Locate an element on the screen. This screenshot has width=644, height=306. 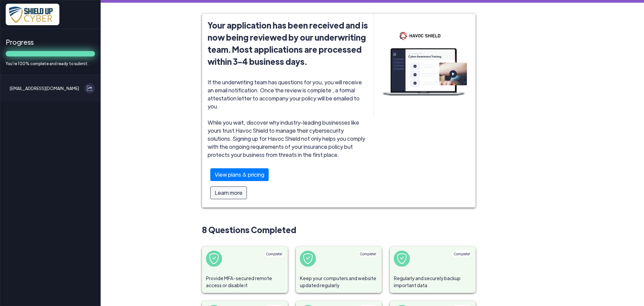
span: Your application has been received and is now being reviewed by our underwriting team. Most appli... is located at coordinates (288, 43).